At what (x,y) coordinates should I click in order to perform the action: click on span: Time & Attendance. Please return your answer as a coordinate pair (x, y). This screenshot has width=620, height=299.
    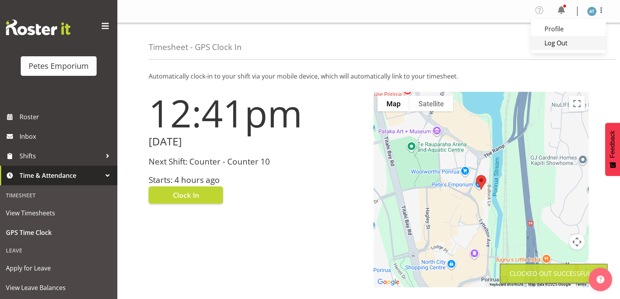
    Looking at the image, I should click on (61, 176).